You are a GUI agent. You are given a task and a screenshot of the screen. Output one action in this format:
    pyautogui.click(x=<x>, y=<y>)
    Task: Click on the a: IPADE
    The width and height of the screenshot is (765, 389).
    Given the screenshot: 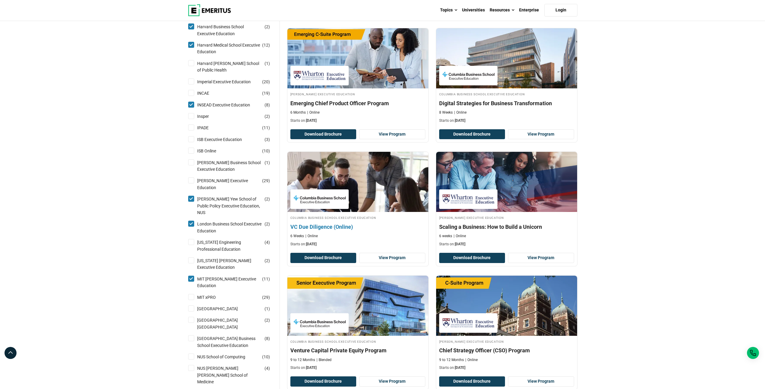 What is the action you would take?
    pyautogui.click(x=209, y=128)
    